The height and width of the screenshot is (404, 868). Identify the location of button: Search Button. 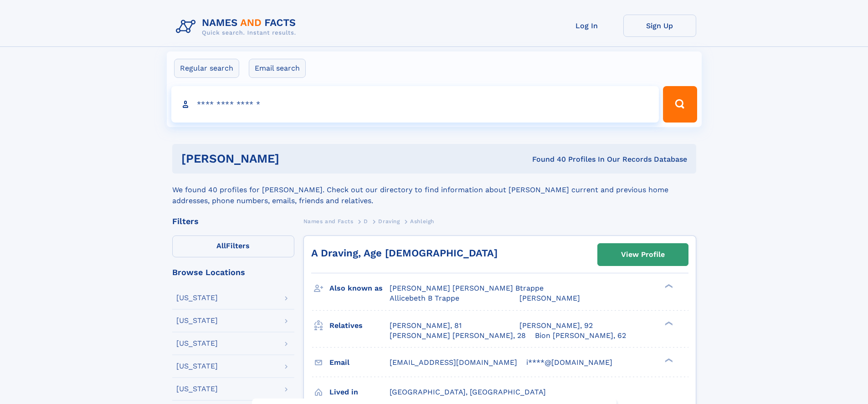
(680, 105).